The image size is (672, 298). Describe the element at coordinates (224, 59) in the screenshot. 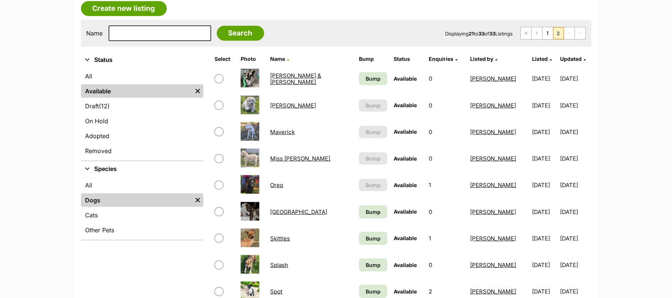

I see `th: Select` at that location.